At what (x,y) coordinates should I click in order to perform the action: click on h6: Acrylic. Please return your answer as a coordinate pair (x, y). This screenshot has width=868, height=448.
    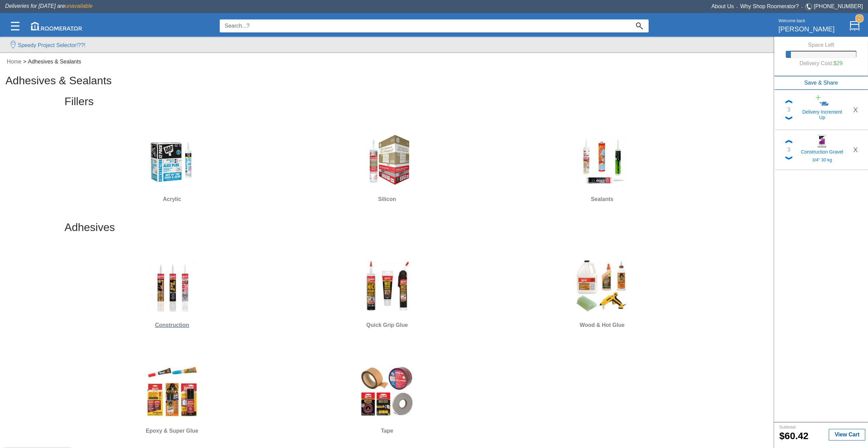
    Looking at the image, I should click on (172, 199).